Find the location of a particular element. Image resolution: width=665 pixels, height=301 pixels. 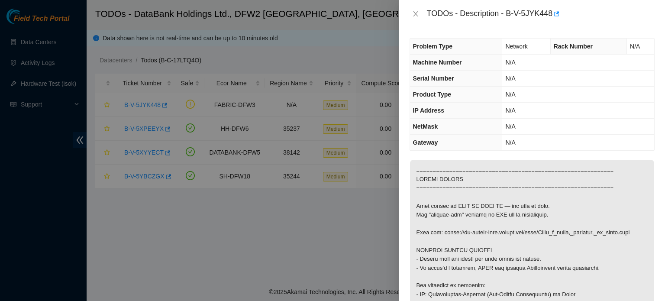

span: Gateway is located at coordinates (425, 142).